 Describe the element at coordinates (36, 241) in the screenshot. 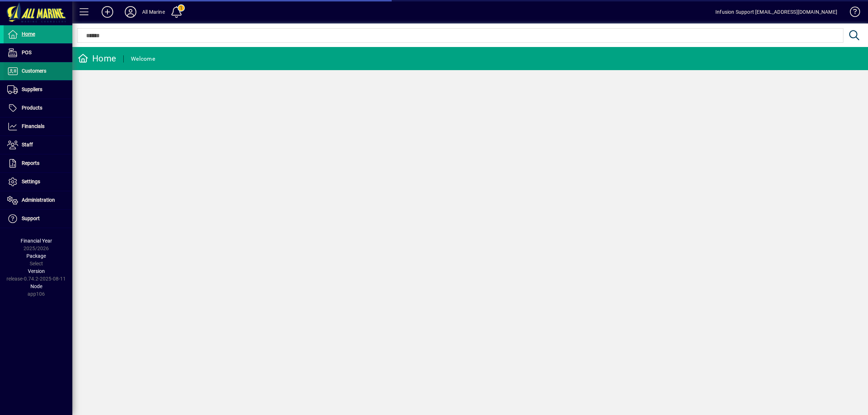

I see `span: Financial Year` at that location.